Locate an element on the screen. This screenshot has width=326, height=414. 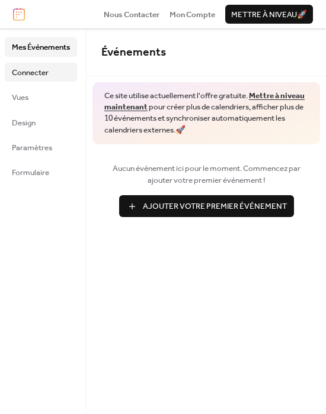
span: Formulaire is located at coordinates (30, 173).